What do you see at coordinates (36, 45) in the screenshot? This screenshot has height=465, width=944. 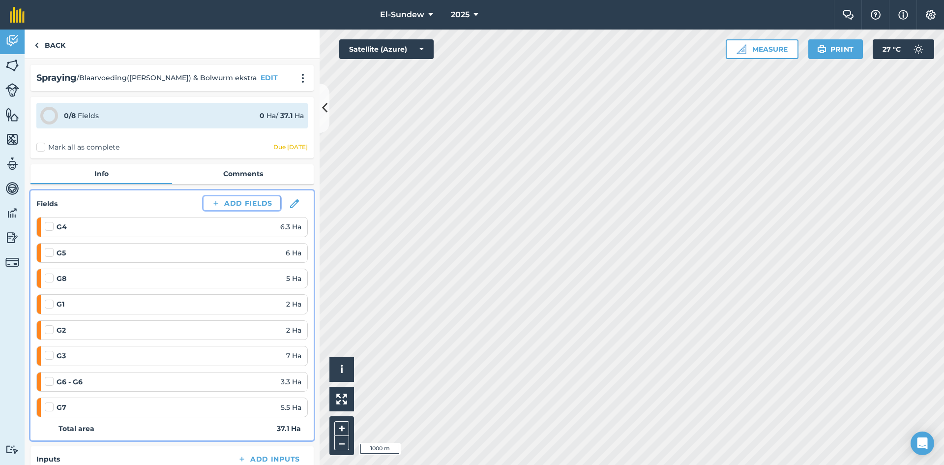 I see `img: svg+xml;base64,PHN2ZyB4bWxucz0iaHR0cDovL3d3dy53My5vcmcvMjAwMC9zdmciIHdpZHRoPSI5IiBoZWlnaHQ9IjI0Ii...` at bounding box center [36, 45].